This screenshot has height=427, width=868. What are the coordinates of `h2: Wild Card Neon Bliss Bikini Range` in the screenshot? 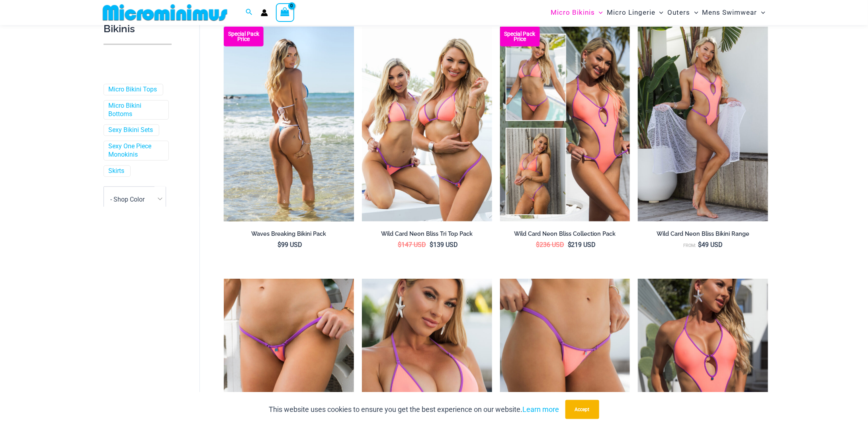 It's located at (702, 234).